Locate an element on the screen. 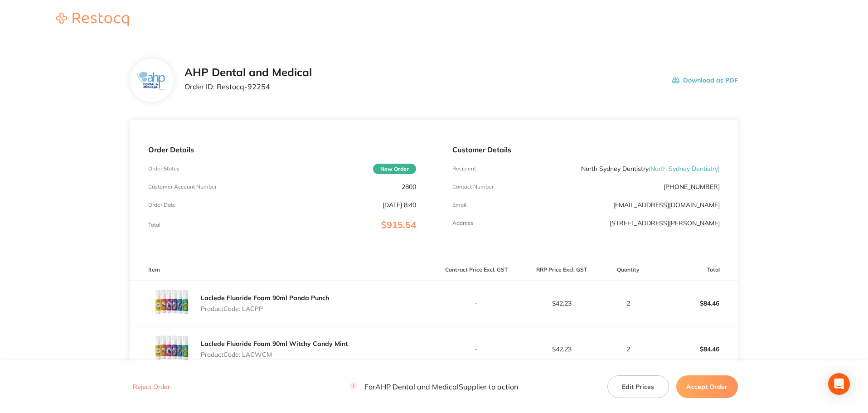  p: Emaill is located at coordinates (460, 205).